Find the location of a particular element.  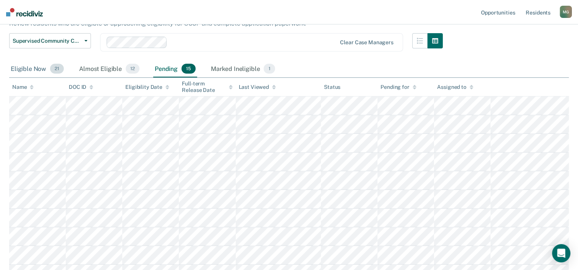

div: Last Viewed is located at coordinates (257, 87).